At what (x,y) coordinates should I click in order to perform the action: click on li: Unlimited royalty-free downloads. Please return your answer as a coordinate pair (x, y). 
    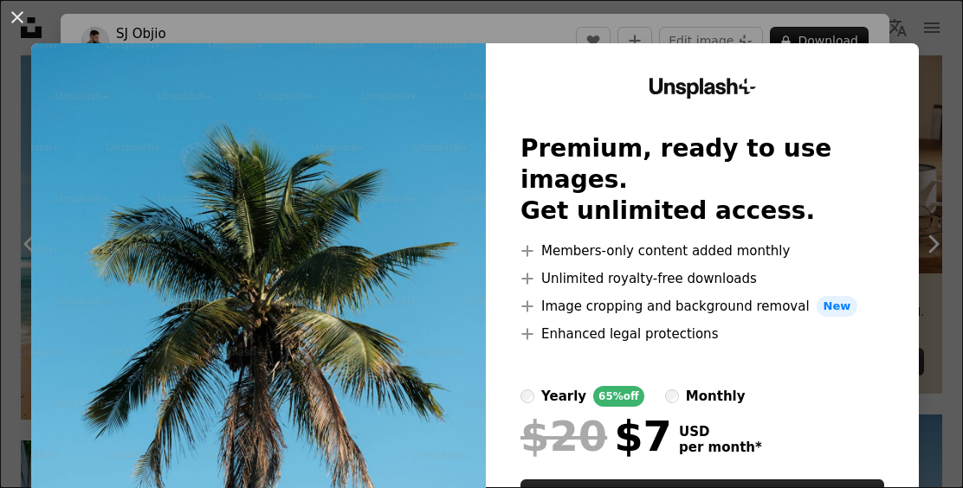
    Looking at the image, I should click on (702, 279).